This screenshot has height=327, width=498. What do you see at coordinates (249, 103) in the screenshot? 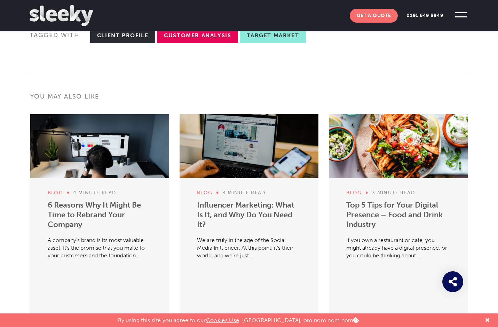
I see `h3: You May Also Like` at bounding box center [249, 103].